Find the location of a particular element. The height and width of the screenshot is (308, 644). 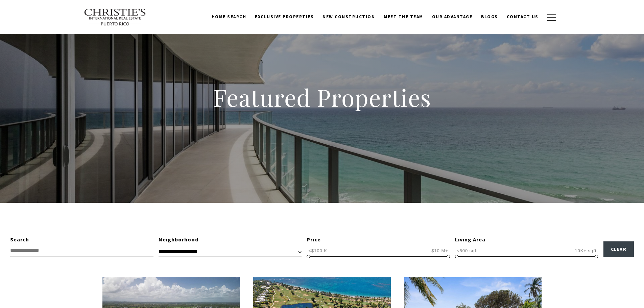

a: Exclusive Properties is located at coordinates (284, 17).